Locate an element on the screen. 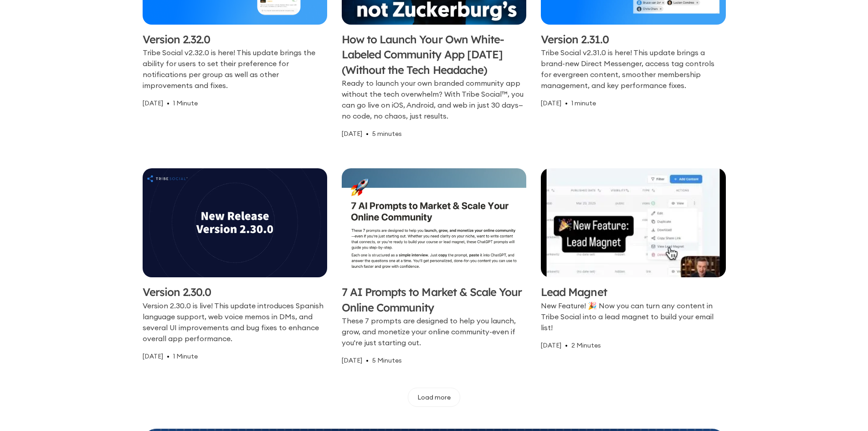 Image resolution: width=868 pixels, height=431 pixels. div: Load more is located at coordinates (434, 397).